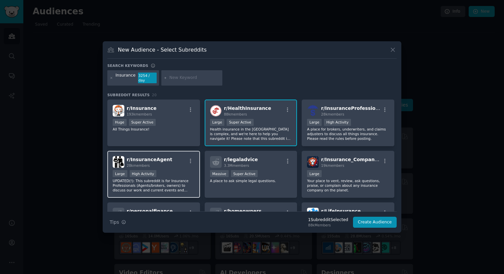 The image size is (504, 274). I want to click on span: Tips, so click(114, 222).